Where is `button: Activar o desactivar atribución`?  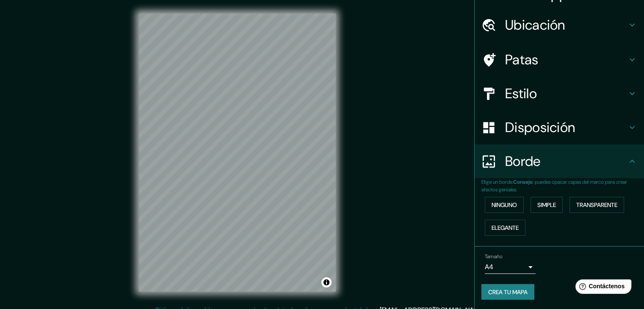
button: Activar o desactivar atribución is located at coordinates (327, 282).